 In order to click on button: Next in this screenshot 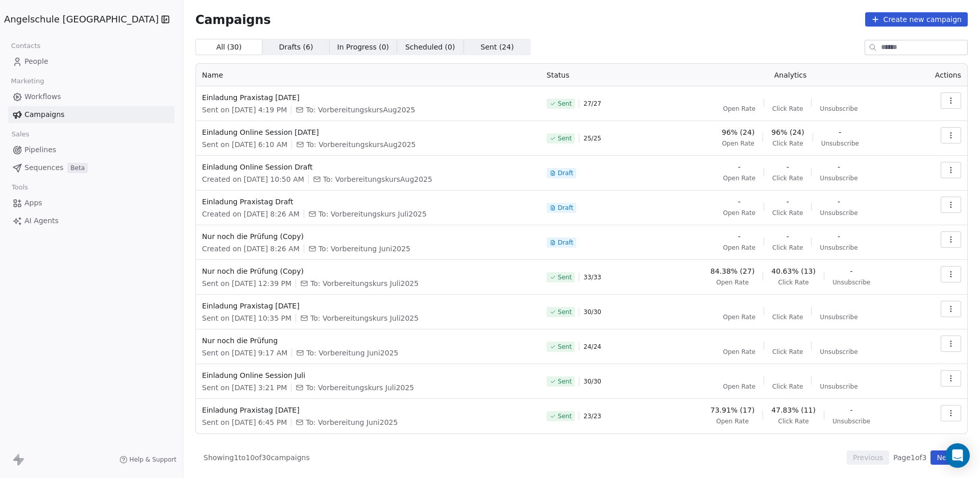, I will do `click(945, 458)`.